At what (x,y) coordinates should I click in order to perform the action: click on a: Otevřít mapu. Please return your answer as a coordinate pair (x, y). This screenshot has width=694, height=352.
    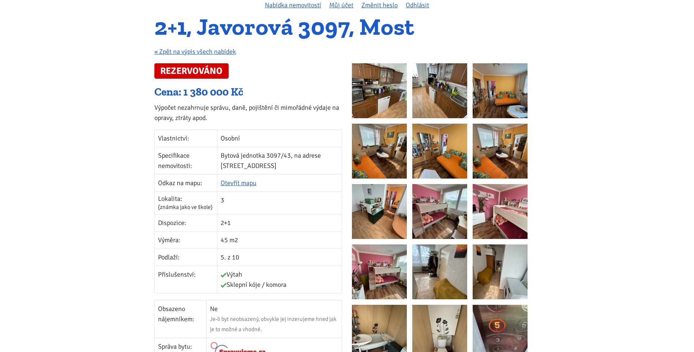
    Looking at the image, I should click on (239, 183).